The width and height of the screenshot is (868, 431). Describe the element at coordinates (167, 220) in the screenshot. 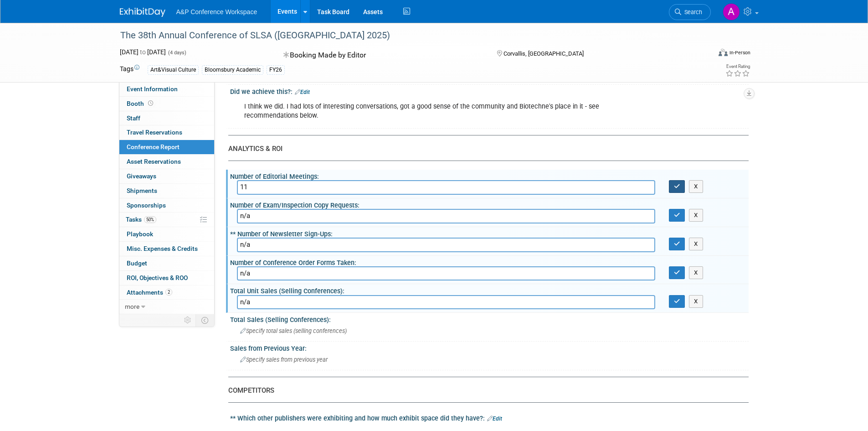

I see `a: Tasks50%` at that location.